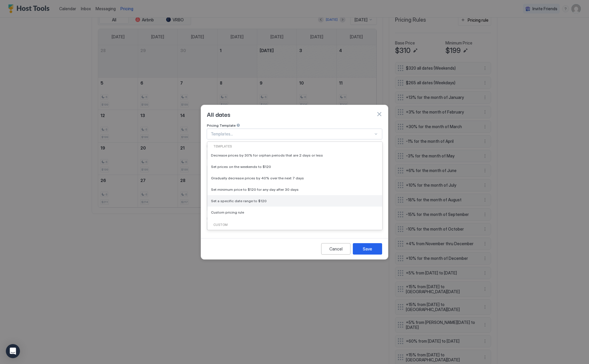 This screenshot has height=364, width=589. I want to click on span: Decrease prices by 30% for orphan periods that are 2 days or less, so click(267, 155).